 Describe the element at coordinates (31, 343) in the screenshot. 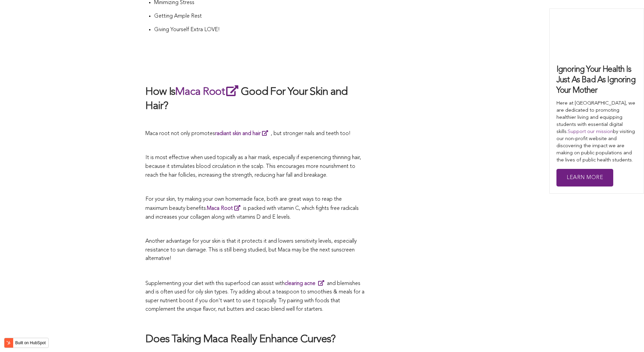

I see `label: Built on HubSpot` at that location.